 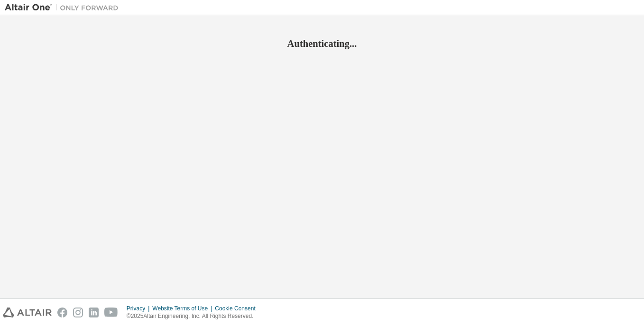 What do you see at coordinates (78, 312) in the screenshot?
I see `img: instagram.svg` at bounding box center [78, 312].